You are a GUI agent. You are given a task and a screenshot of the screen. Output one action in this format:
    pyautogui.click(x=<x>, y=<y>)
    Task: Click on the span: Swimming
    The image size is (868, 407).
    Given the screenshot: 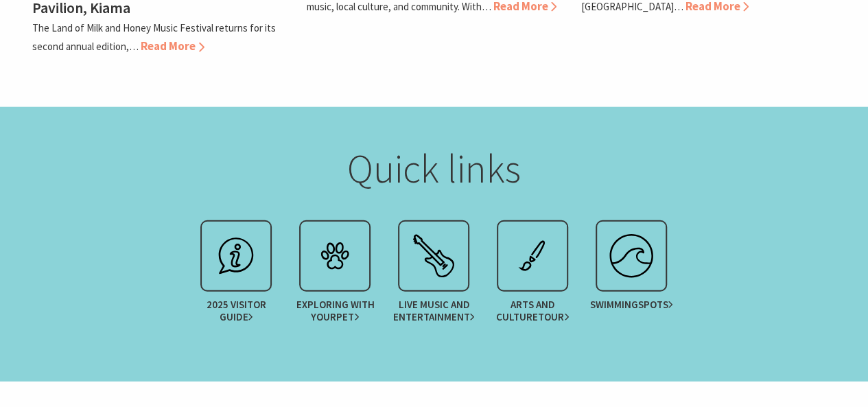 What is the action you would take?
    pyautogui.click(x=631, y=305)
    